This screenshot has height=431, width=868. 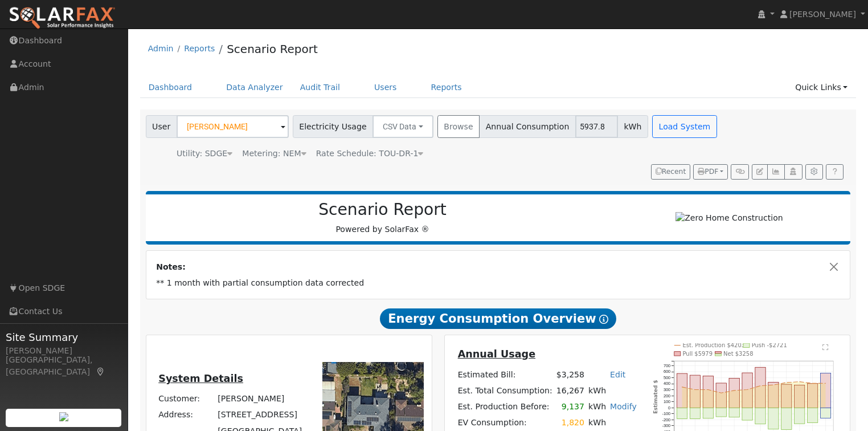 I want to click on td: ** 1 month with partial consumption data corrected, so click(x=499, y=283).